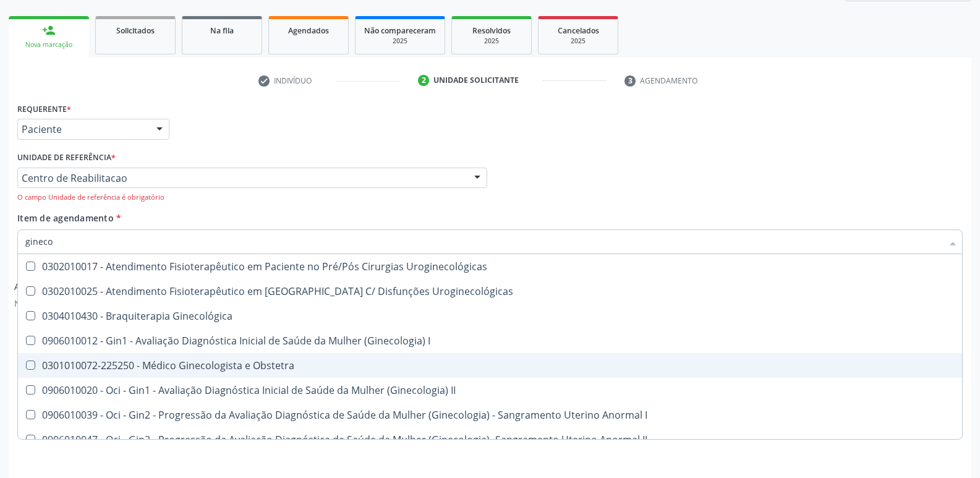 The image size is (980, 478). I want to click on div: 0304010430 - Braquiterapia Ginecológica, so click(490, 316).